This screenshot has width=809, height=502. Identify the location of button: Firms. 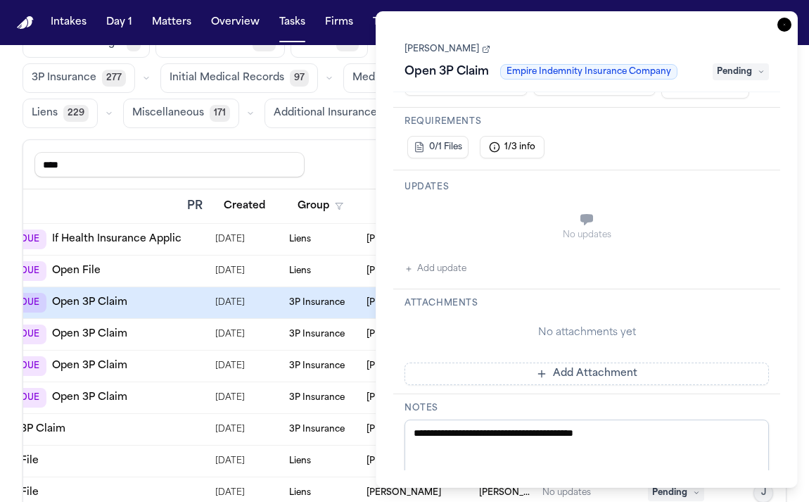
(339, 23).